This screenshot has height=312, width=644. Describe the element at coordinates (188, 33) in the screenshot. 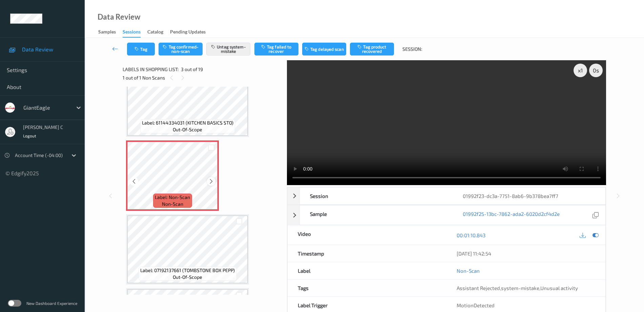

I see `div: Pending Updates` at that location.